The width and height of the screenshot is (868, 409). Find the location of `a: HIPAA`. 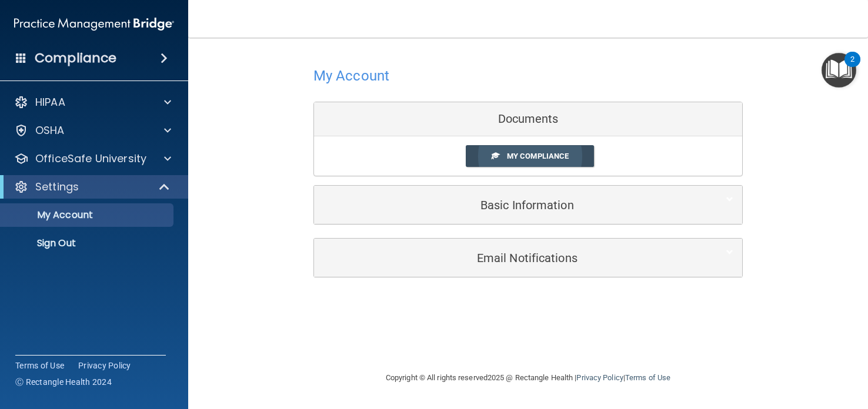

a: HIPAA is located at coordinates (92, 102).